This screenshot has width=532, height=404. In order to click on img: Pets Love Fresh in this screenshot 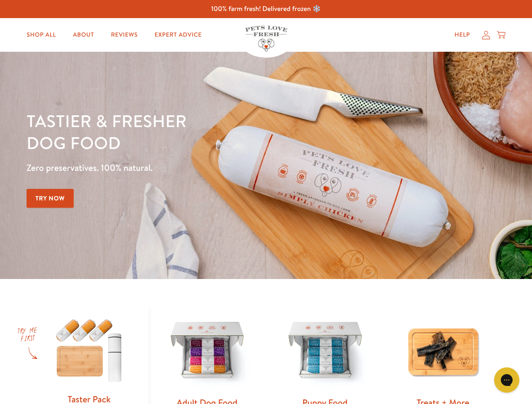, I will do `click(267, 38)`.